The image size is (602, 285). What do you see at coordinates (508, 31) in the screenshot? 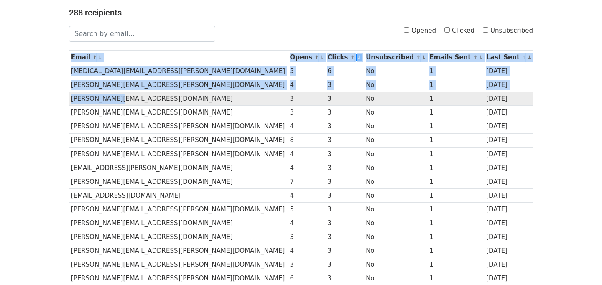
I see `label: Unsubscribed` at bounding box center [508, 31].